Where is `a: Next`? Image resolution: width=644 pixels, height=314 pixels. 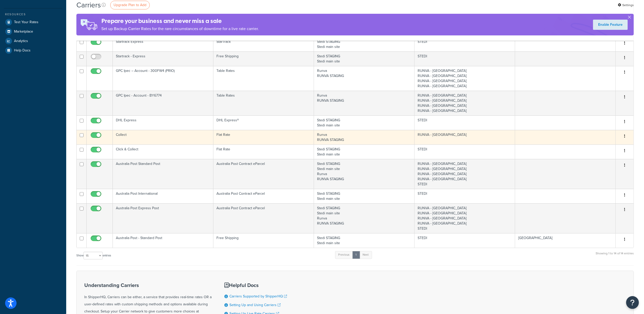
a: Next is located at coordinates (365, 255).